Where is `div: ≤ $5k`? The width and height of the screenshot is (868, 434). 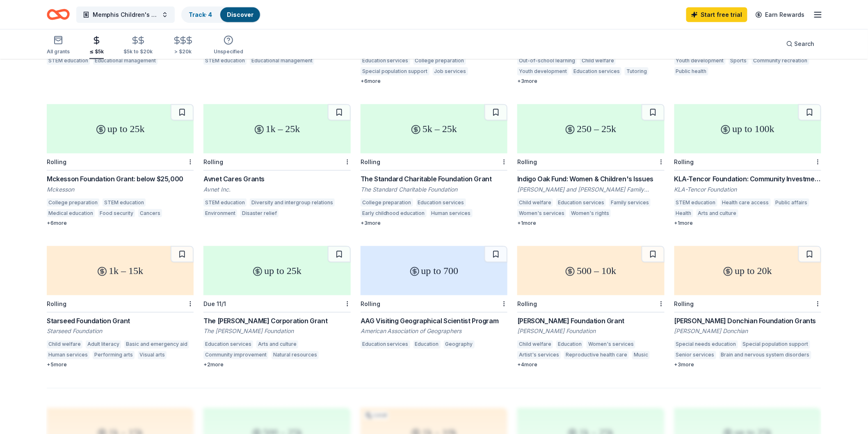 div: ≤ $5k is located at coordinates (96, 52).